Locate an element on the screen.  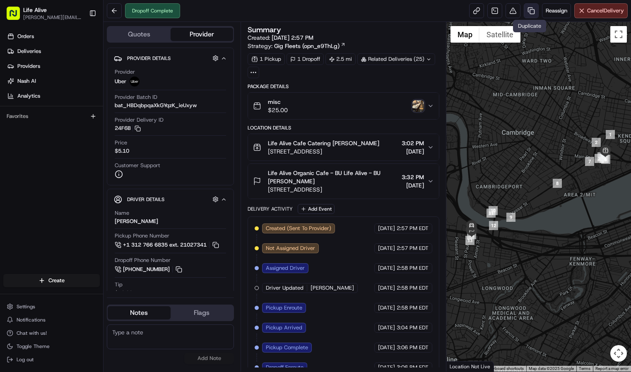
span: Klarizel Pensader is located at coordinates (47, 132).